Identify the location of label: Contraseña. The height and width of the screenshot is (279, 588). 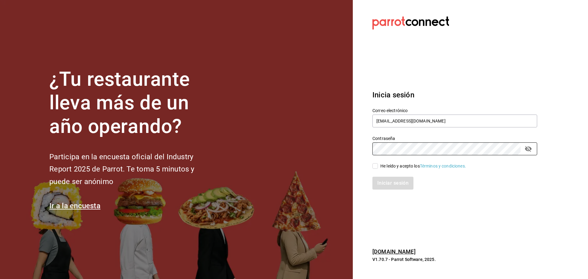
(455, 138).